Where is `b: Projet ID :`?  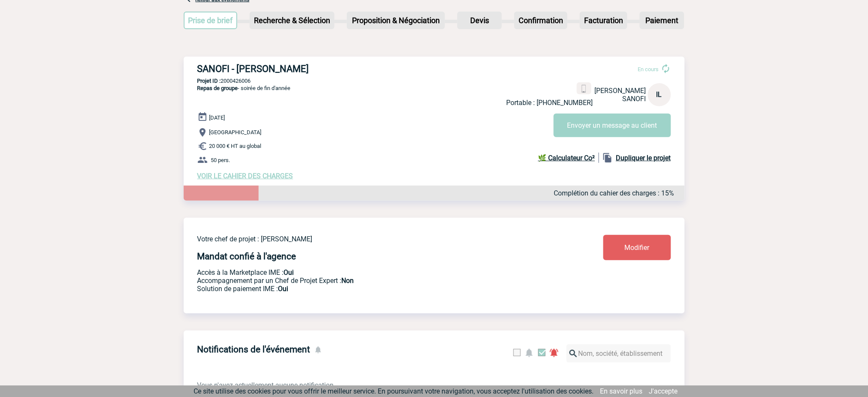
b: Projet ID : is located at coordinates (209, 80).